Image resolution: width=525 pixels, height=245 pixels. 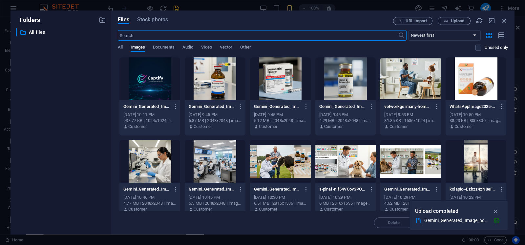 What do you see at coordinates (492, 21) in the screenshot?
I see `i: Minimize` at bounding box center [492, 21].